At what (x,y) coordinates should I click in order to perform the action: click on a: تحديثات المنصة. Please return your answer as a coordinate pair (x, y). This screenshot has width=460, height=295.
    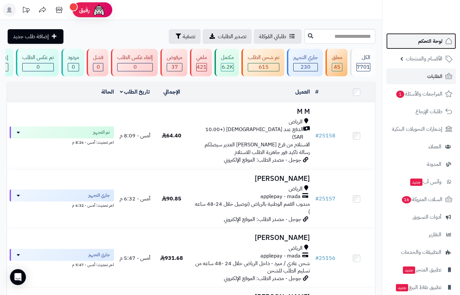
    Looking at the image, I should click on (26, 11).